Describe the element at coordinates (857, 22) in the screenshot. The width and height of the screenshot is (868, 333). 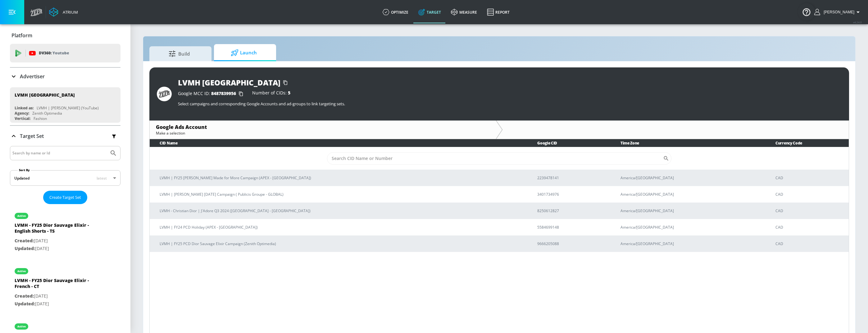
I see `span: v 4.24.0` at that location.